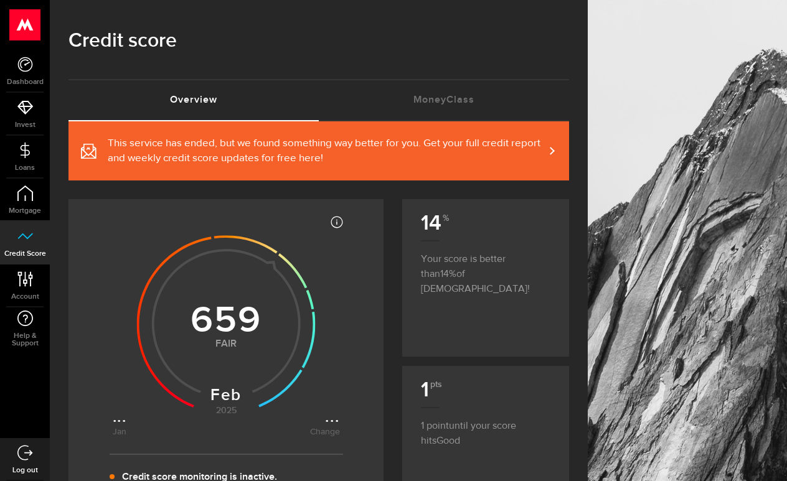 This screenshot has height=481, width=787. I want to click on span: 1 point, so click(434, 426).